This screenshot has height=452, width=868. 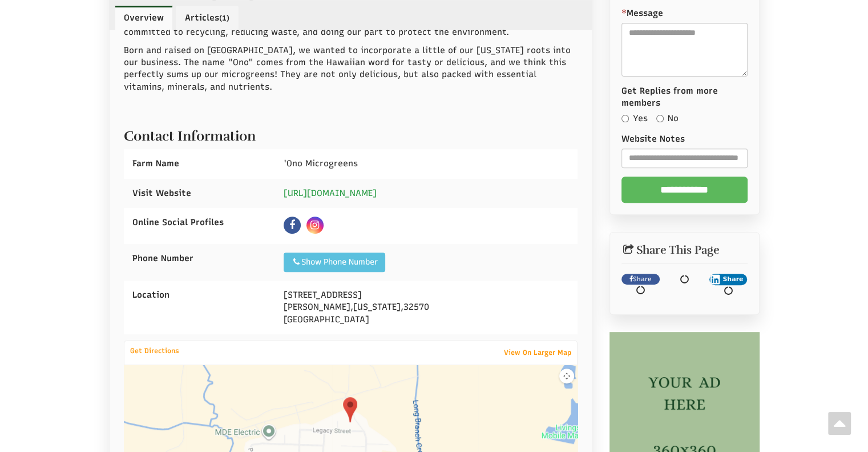 What do you see at coordinates (728, 279) in the screenshot?
I see `button: Share` at bounding box center [728, 279].